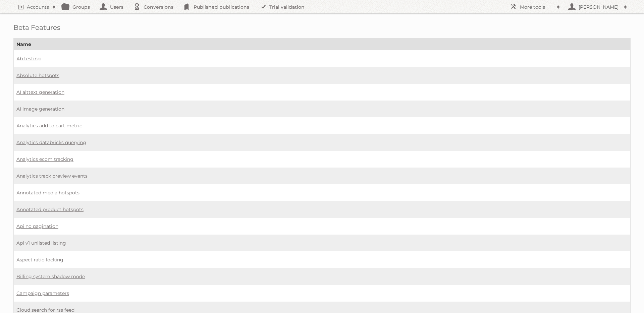  I want to click on h2: More tools, so click(537, 7).